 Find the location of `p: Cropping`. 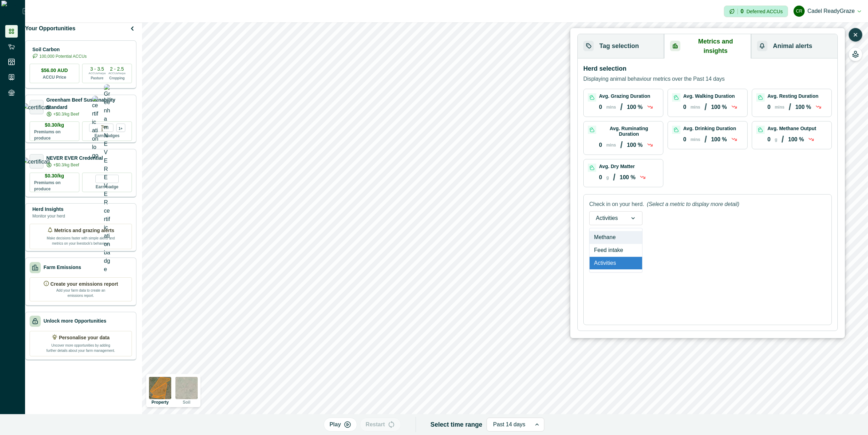

p: Cropping is located at coordinates (117, 78).